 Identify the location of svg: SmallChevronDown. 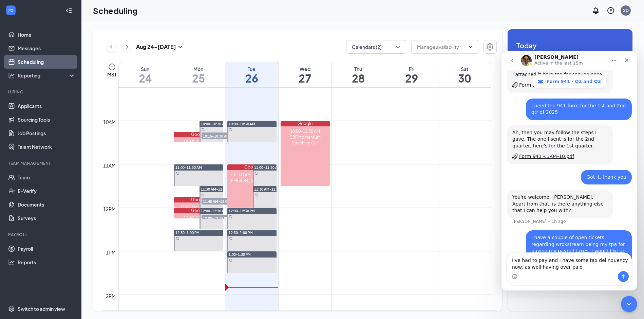
(181, 47).